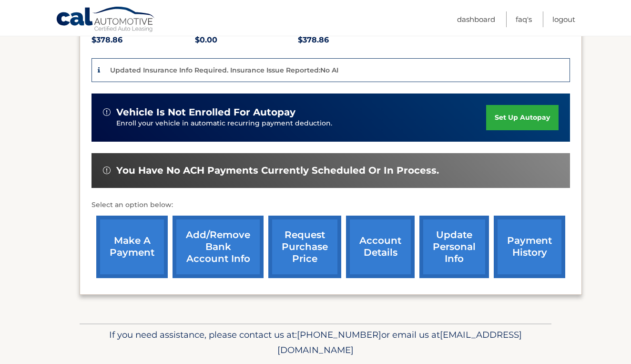  Describe the element at coordinates (530, 247) in the screenshot. I see `a: payment history` at that location.